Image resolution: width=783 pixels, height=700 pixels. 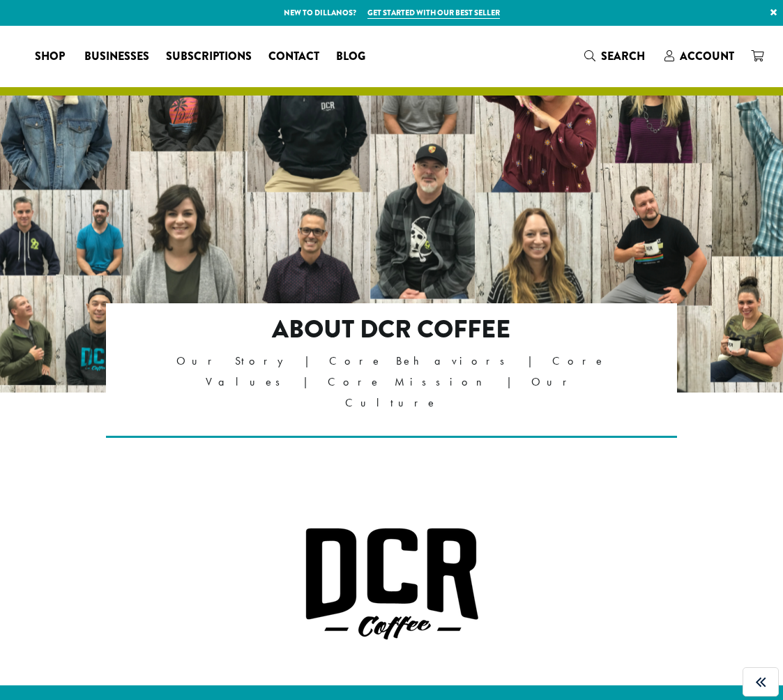 What do you see at coordinates (51, 56) in the screenshot?
I see `a: Shop` at bounding box center [51, 56].